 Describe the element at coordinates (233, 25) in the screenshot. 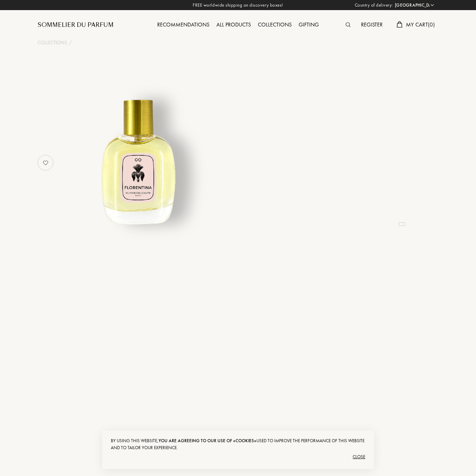

I see `div: All products` at that location.